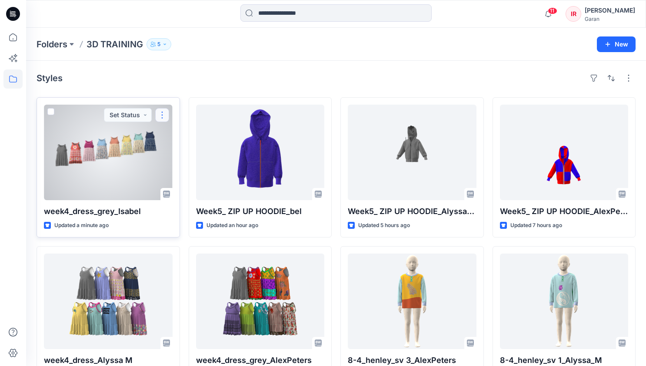  What do you see at coordinates (573, 14) in the screenshot?
I see `div: IR` at bounding box center [573, 14].